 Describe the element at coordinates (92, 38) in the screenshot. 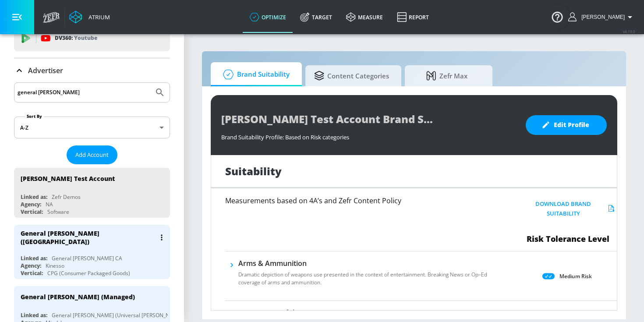

I see `div: DV360: Youtube` at that location.